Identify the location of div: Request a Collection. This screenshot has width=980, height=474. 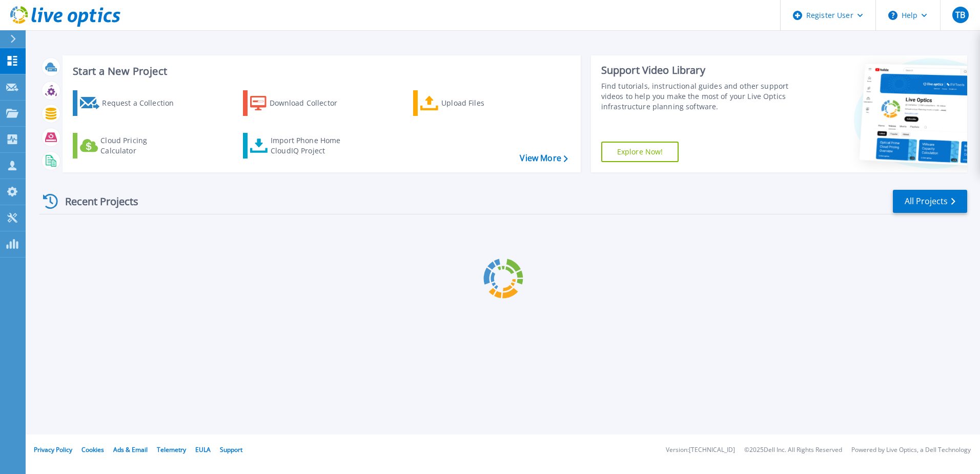
(143, 103).